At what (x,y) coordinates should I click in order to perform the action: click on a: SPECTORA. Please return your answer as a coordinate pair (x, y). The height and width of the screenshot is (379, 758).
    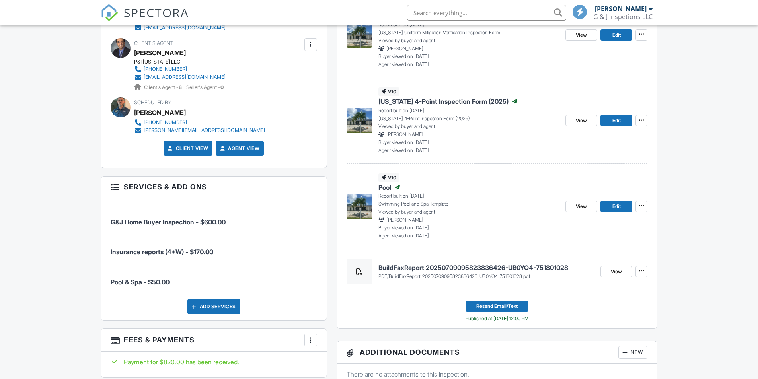
    Looking at the image, I should click on (145, 19).